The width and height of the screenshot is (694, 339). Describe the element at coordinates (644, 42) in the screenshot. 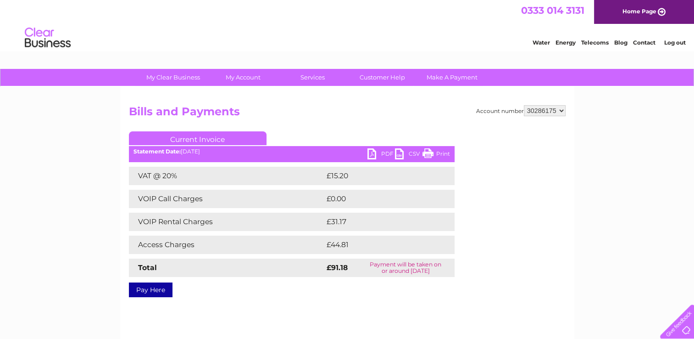

I see `a: Contact` at that location.